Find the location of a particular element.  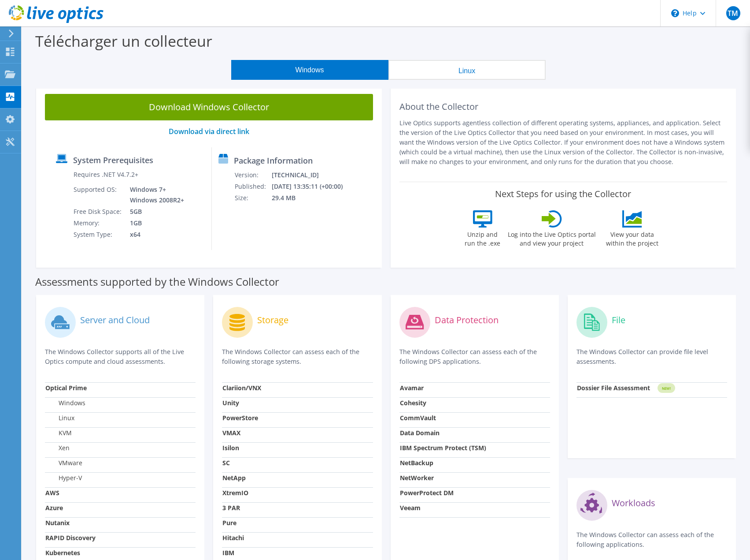

label: Hyper-V is located at coordinates (63, 478).